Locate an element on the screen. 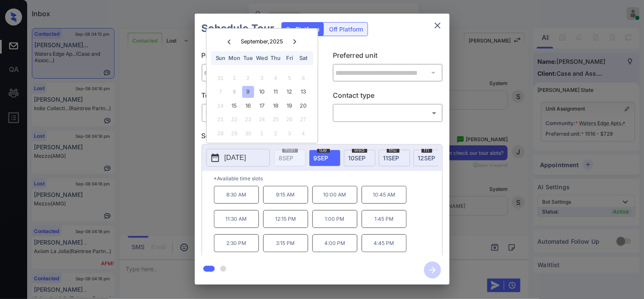 Image resolution: width=644 pixels, height=299 pixels. div: Choose Friday, September 12th, 2025 is located at coordinates (290, 92).